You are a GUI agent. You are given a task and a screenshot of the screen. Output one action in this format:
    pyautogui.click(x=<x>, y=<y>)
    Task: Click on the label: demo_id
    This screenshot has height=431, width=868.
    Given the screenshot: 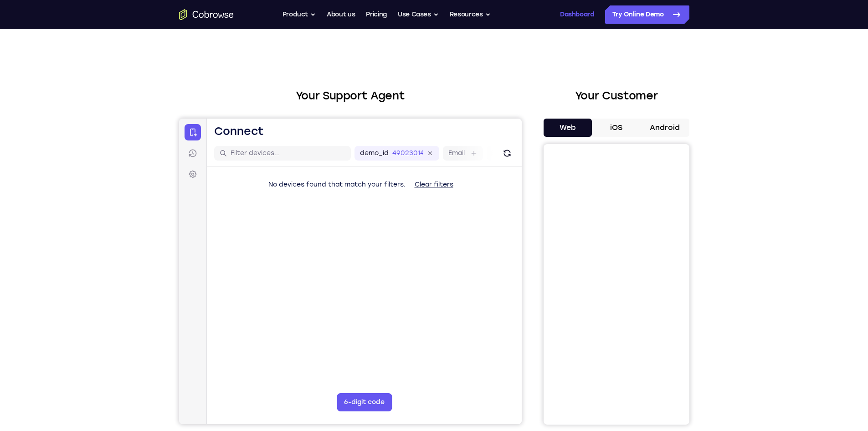 What is the action you would take?
    pyautogui.click(x=195, y=35)
    